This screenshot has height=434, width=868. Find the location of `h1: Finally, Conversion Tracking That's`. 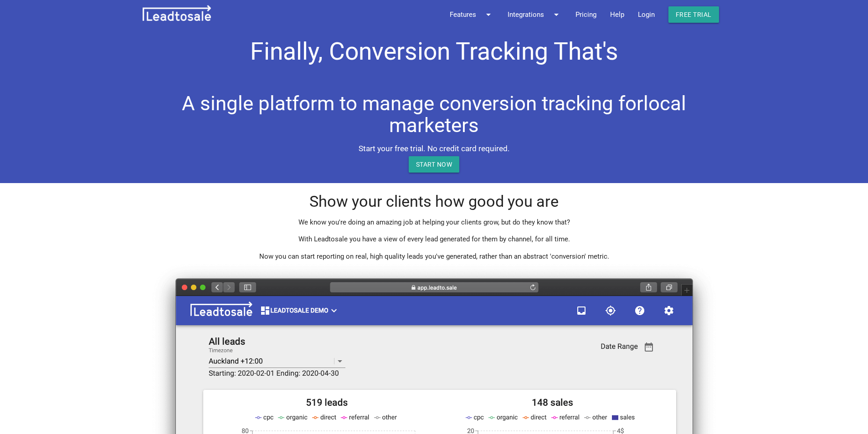

h1: Finally, Conversion Tracking That's is located at coordinates (434, 49).